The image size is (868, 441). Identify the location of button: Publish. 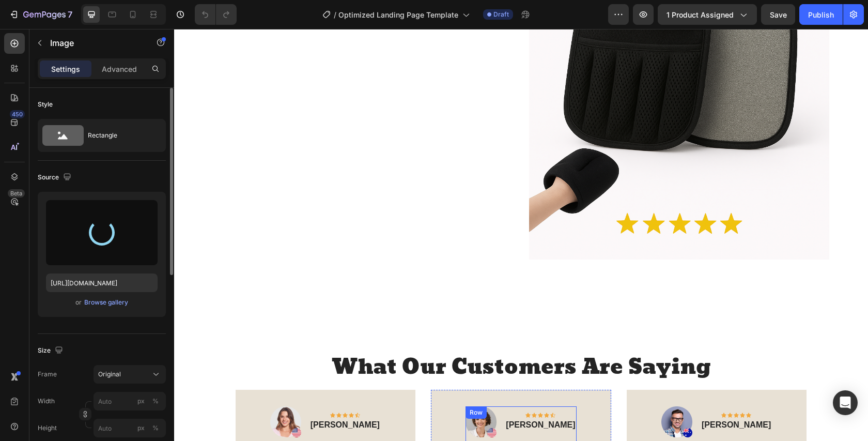
(822, 15).